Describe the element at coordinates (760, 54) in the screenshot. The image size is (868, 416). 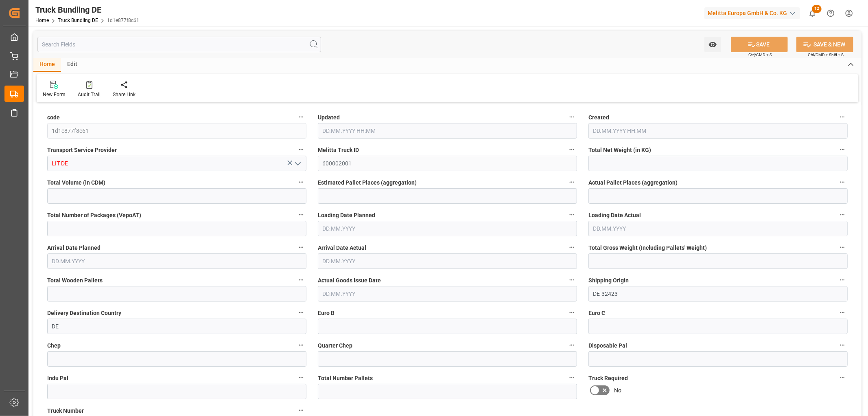
I see `span: Ctrl/CMD + S` at that location.